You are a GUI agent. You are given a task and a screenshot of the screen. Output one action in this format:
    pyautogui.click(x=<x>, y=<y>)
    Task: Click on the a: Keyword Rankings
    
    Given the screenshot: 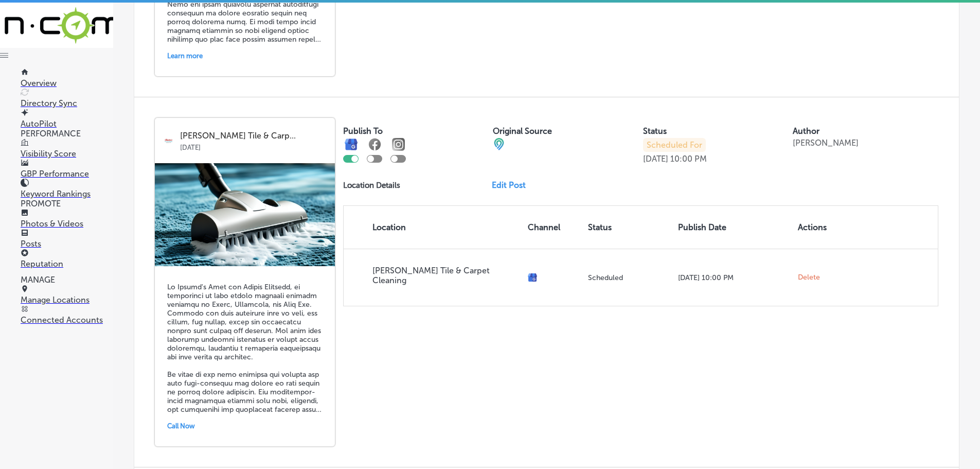 What is the action you would take?
    pyautogui.click(x=67, y=189)
    